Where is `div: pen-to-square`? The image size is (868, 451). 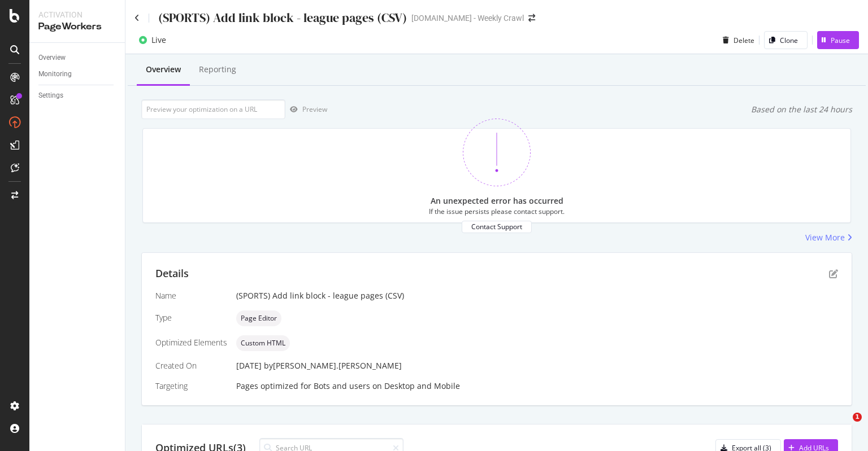
div: pen-to-square is located at coordinates (834, 274).